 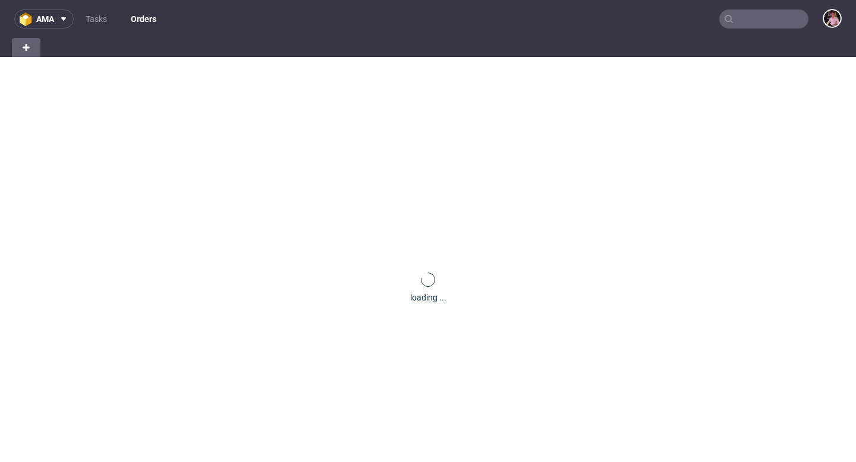 What do you see at coordinates (45, 19) in the screenshot?
I see `span: ama` at bounding box center [45, 19].